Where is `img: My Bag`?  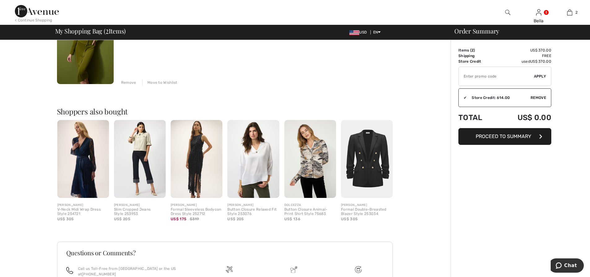 img: My Bag is located at coordinates (570, 12).